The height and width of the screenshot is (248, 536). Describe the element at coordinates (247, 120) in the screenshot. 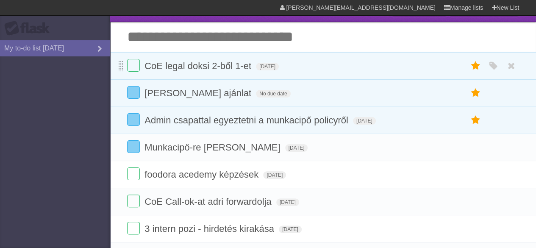

I see `span: Admin csapattal egyeztetni a munkacipő policyről` at that location.